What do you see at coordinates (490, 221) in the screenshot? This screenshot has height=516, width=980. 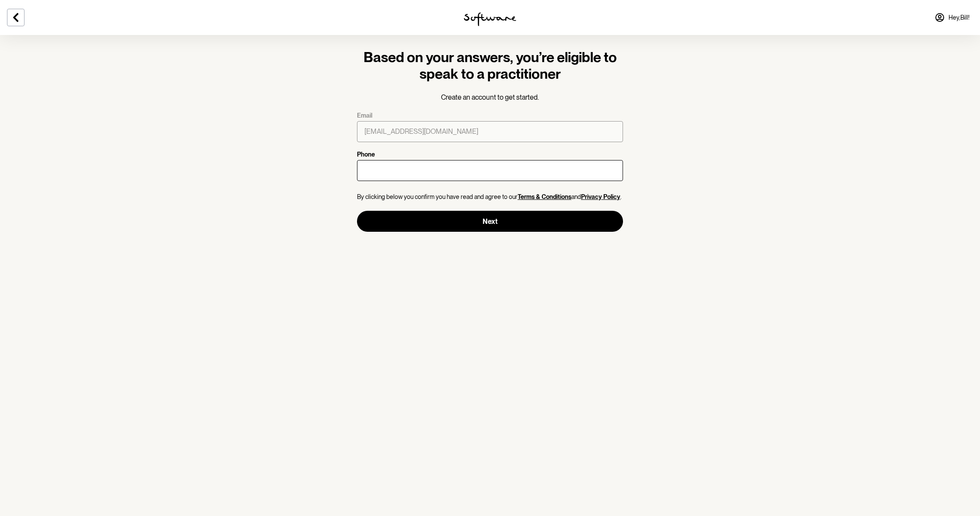 I see `button: Next` at bounding box center [490, 221].